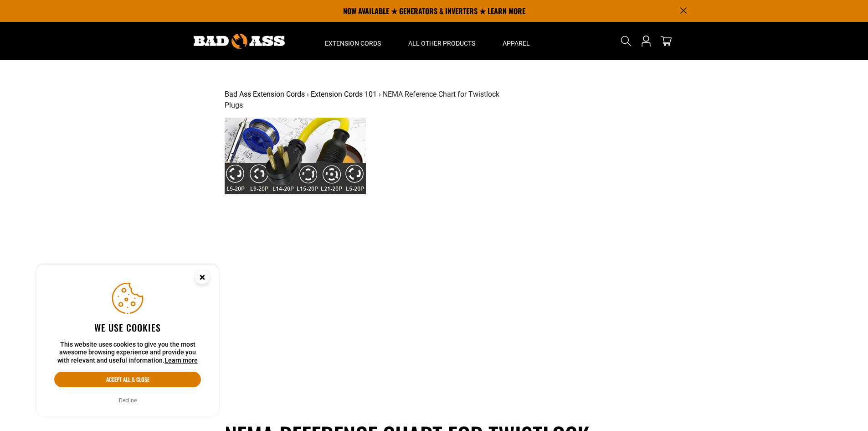 The height and width of the screenshot is (431, 868). What do you see at coordinates (516, 41) in the screenshot?
I see `summary: Apparel` at bounding box center [516, 41].